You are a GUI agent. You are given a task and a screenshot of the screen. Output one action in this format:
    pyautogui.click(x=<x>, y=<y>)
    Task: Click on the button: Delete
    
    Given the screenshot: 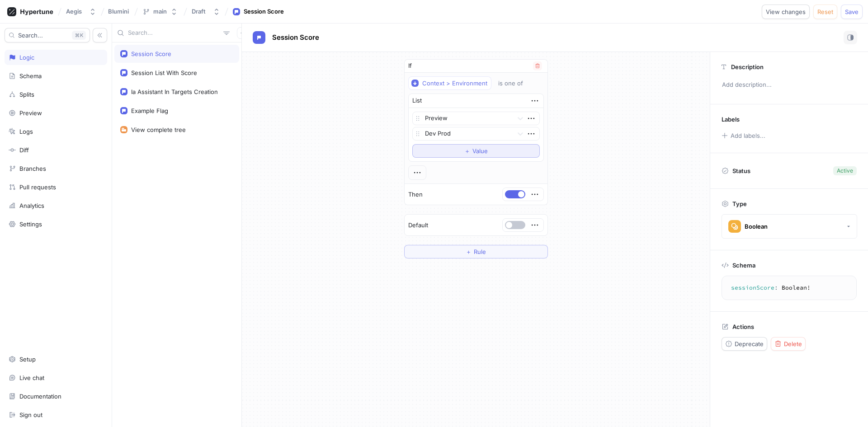 What is the action you would take?
    pyautogui.click(x=788, y=343)
    